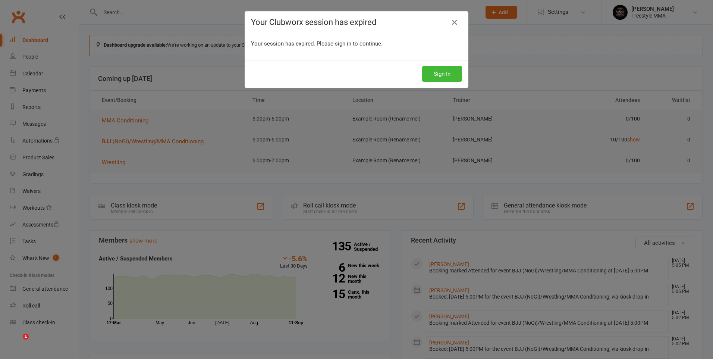 The image size is (713, 359). What do you see at coordinates (356, 22) in the screenshot?
I see `h4: Your Clubworx session has expired` at bounding box center [356, 22].